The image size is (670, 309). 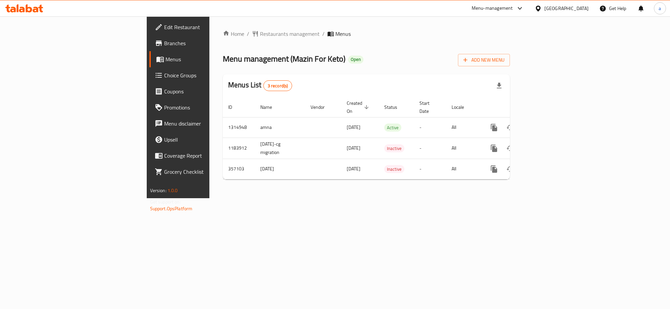 I want to click on span: Active, so click(x=392, y=128).